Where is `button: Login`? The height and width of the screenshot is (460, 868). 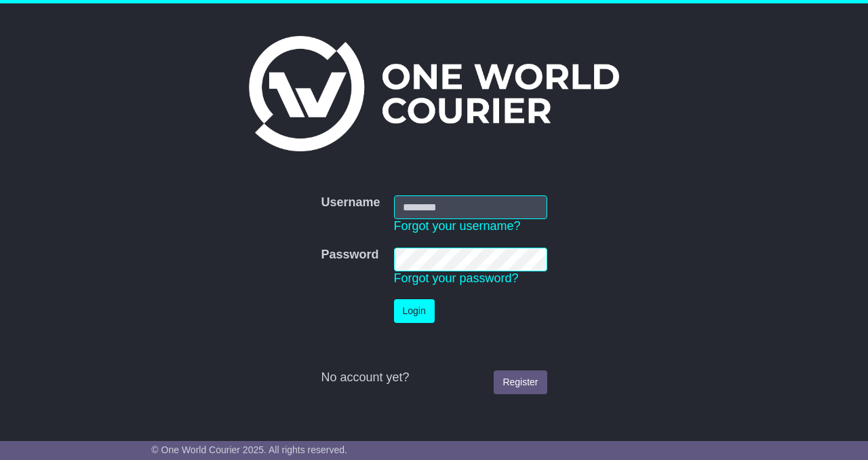
button: Login is located at coordinates (414, 311).